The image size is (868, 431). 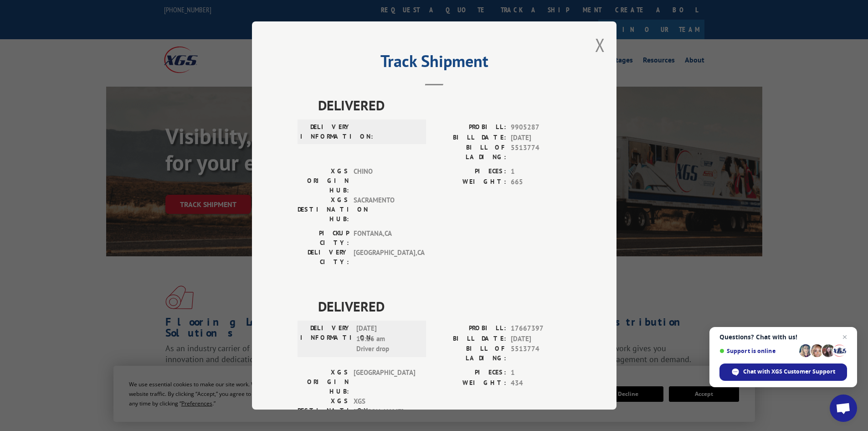 What do you see at coordinates (323, 238) in the screenshot?
I see `label: PICKUP CITY:` at bounding box center [323, 238].